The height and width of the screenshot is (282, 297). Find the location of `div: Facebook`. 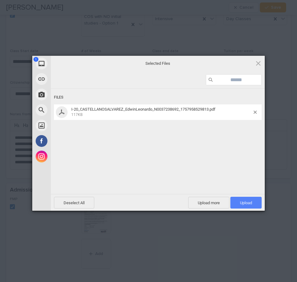

div: Facebook is located at coordinates (70, 141).